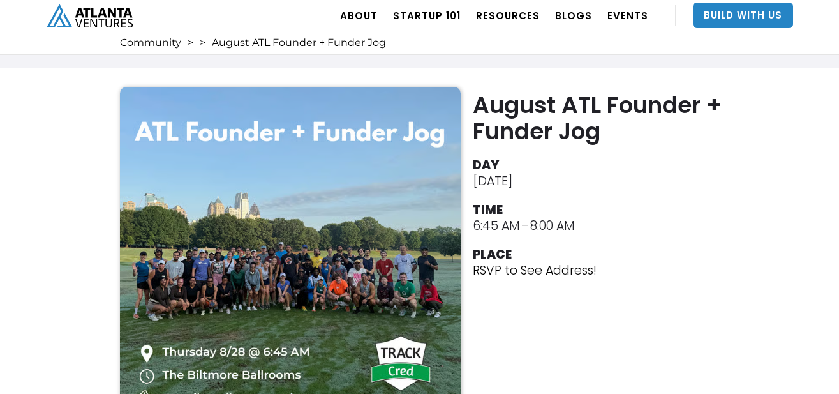 The image size is (839, 394). Describe the element at coordinates (743, 15) in the screenshot. I see `a: Build With Us` at that location.